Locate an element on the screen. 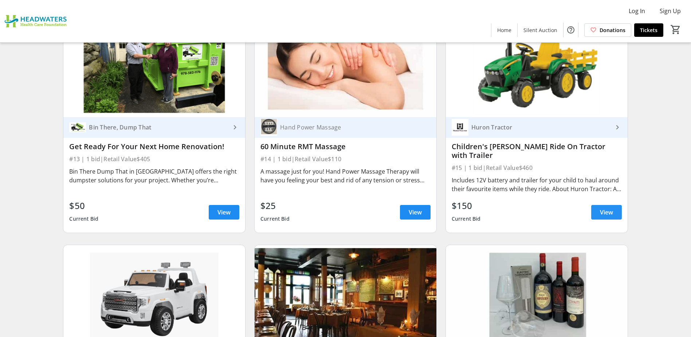 This screenshot has width=691, height=337. button: Log In is located at coordinates (637, 11).